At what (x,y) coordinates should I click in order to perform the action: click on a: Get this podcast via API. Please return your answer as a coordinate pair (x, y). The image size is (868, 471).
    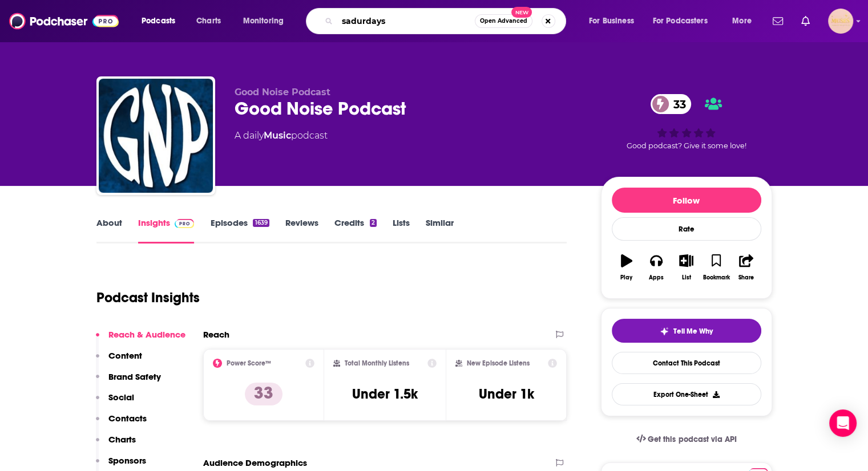
    Looking at the image, I should click on (687, 439).